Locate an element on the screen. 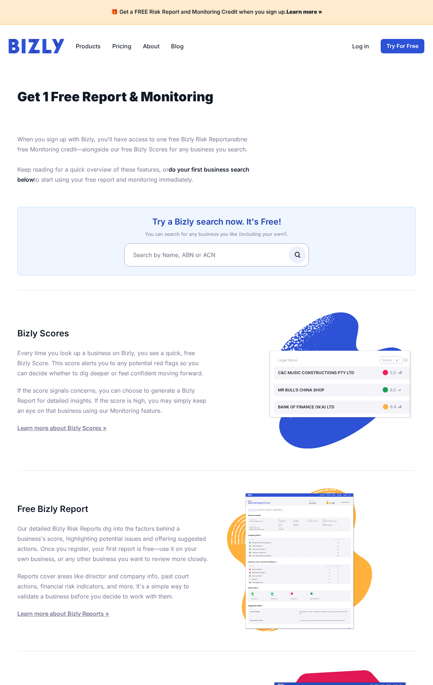 The height and width of the screenshot is (685, 433). strong: Learn more about Bizly Scores » is located at coordinates (62, 428).